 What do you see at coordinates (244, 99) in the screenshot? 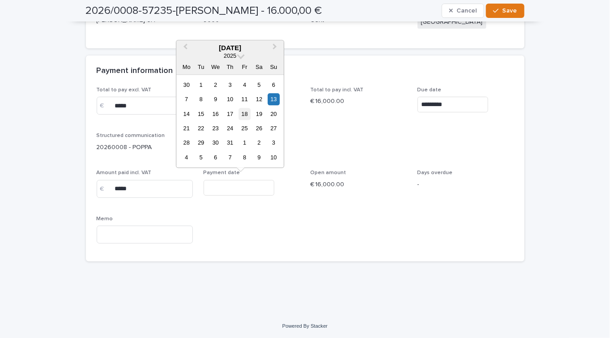
I see `div: Choose Friday, 11 July 2025` at bounding box center [244, 99].